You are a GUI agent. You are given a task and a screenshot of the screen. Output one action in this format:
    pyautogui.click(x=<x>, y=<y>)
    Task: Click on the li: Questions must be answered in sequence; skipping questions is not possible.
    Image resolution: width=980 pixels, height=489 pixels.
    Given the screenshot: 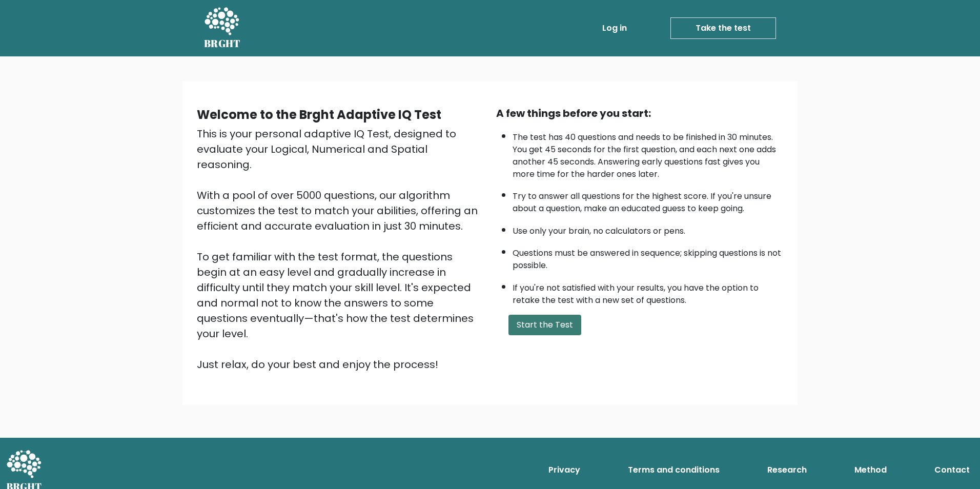 What is the action you would take?
    pyautogui.click(x=648, y=257)
    